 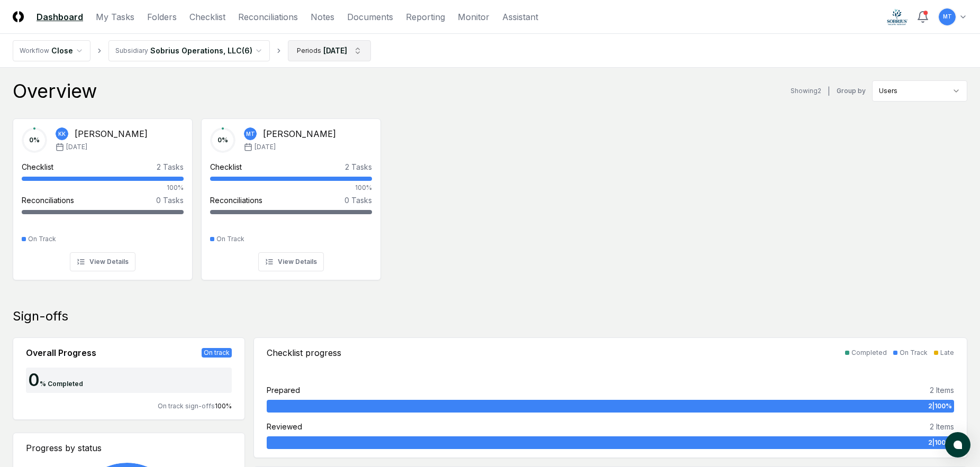 I want to click on a: Dashboard, so click(x=60, y=17).